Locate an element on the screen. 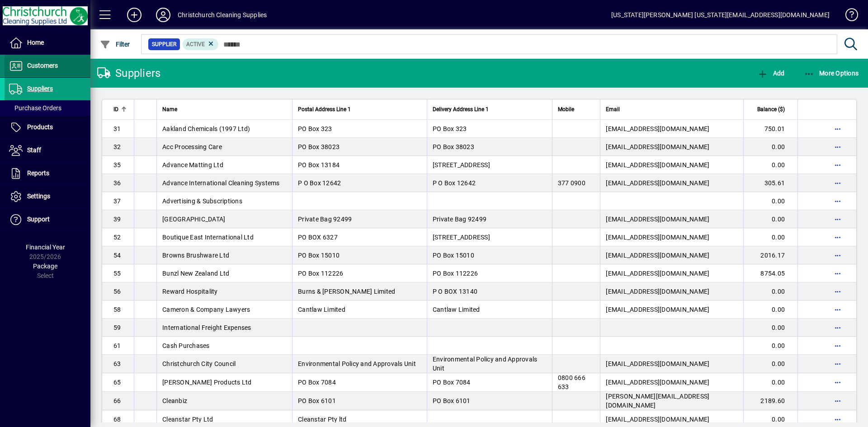  span: Supplier is located at coordinates (164, 45).